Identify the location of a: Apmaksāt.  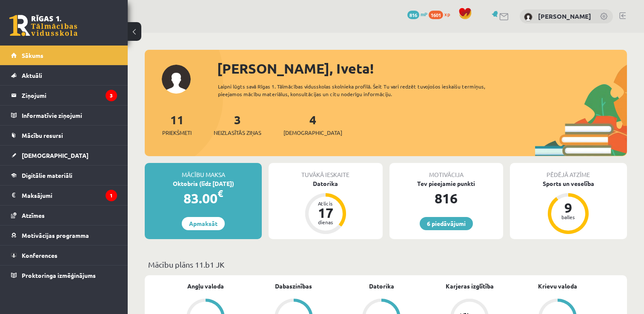
(203, 223).